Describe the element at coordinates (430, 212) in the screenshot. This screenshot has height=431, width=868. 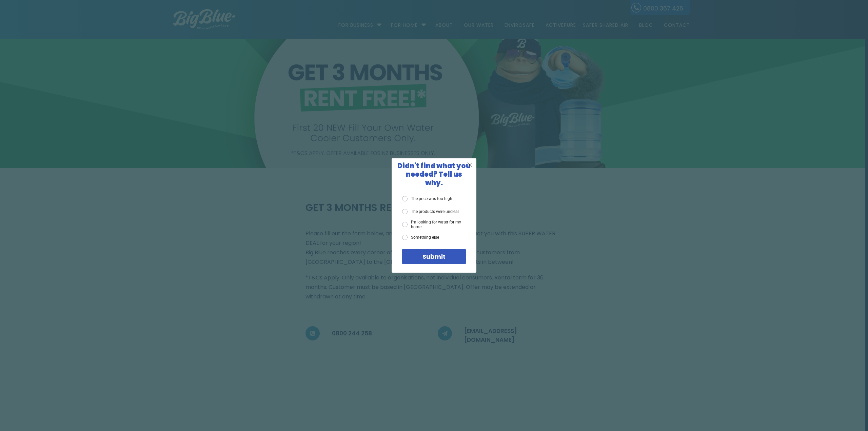
I see `label: The products were unclear` at that location.